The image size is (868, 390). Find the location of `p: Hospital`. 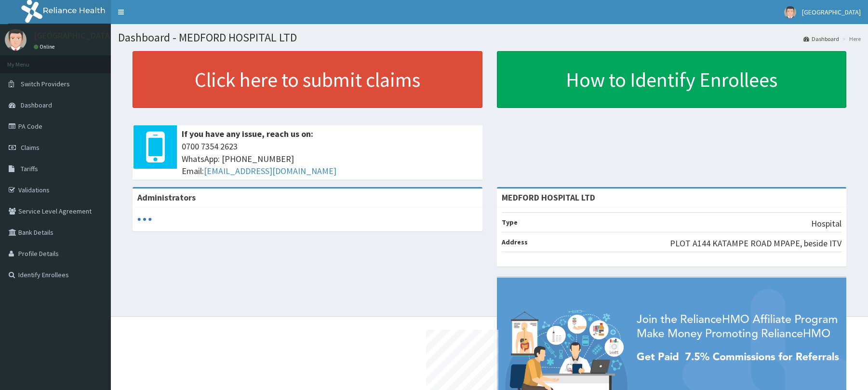

p: Hospital is located at coordinates (826, 223).